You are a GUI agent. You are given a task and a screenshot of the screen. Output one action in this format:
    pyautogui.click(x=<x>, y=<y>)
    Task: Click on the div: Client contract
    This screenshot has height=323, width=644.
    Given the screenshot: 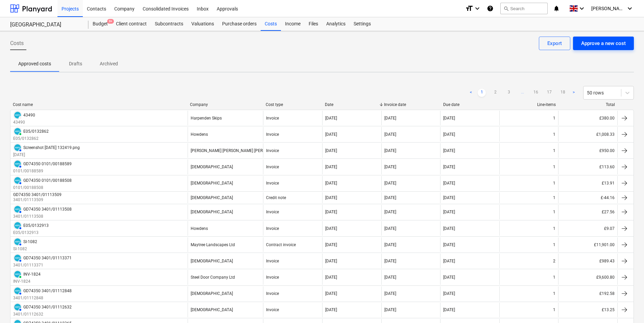 What is the action you would take?
    pyautogui.click(x=131, y=24)
    